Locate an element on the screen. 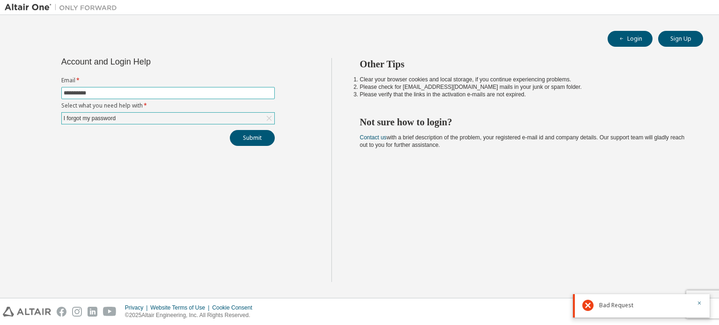  li: Clear your browser cookies and local storage, if you continue experiencing problems. is located at coordinates (523, 80).